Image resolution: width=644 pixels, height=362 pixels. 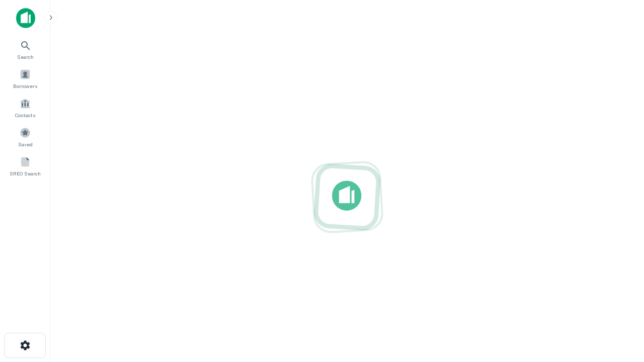 What do you see at coordinates (25, 115) in the screenshot?
I see `span: Contacts` at bounding box center [25, 115].